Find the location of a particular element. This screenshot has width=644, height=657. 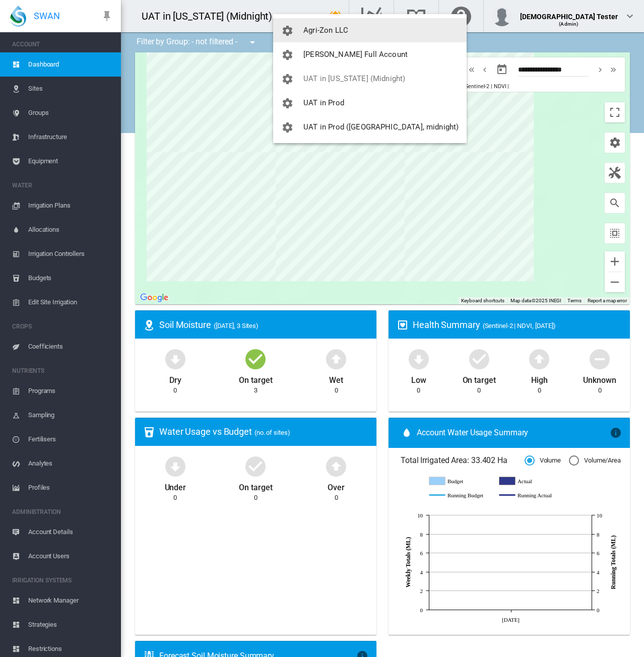

button: You have 'Admin' permissions to UAT in California (Midnight) is located at coordinates (370, 79).